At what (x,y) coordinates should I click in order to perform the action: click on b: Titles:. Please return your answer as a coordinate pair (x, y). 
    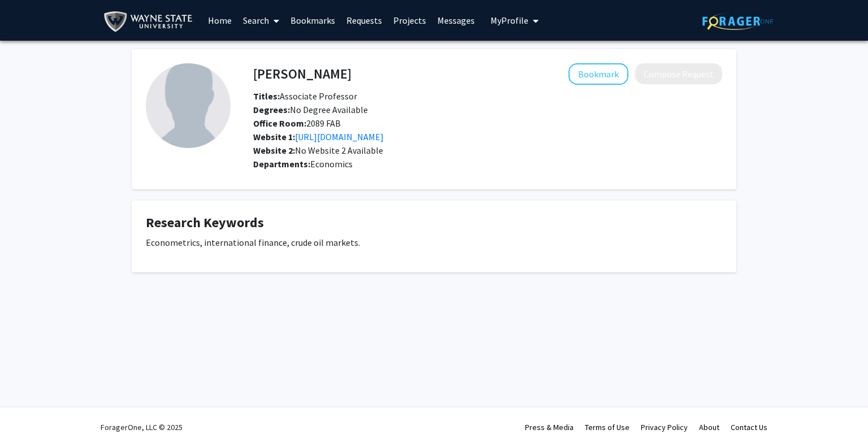
    Looking at the image, I should click on (266, 96).